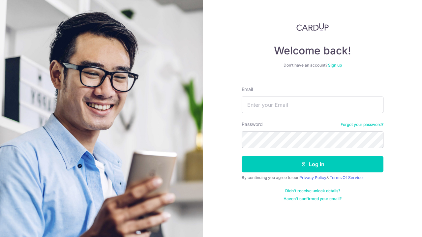 This screenshot has width=422, height=237. I want to click on a: Didn't receive unlock details?, so click(312, 191).